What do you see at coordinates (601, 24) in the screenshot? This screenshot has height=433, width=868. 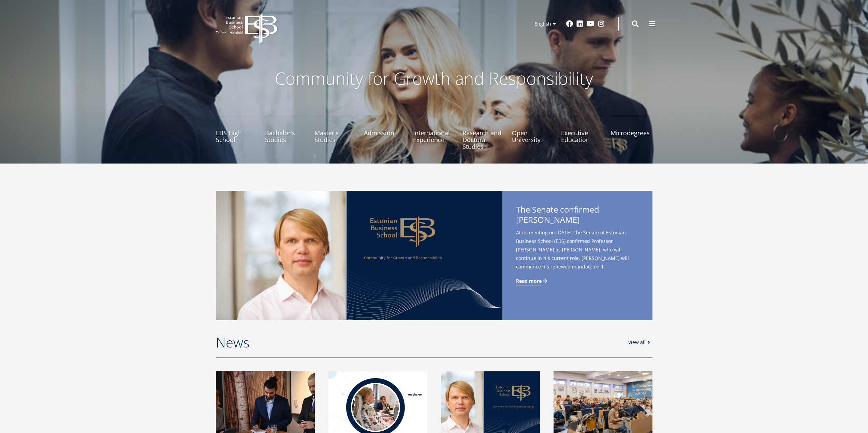 I see `a: Instagram` at bounding box center [601, 24].